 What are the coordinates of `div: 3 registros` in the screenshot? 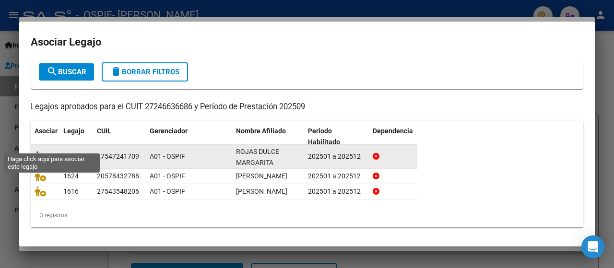 It's located at (307, 215).